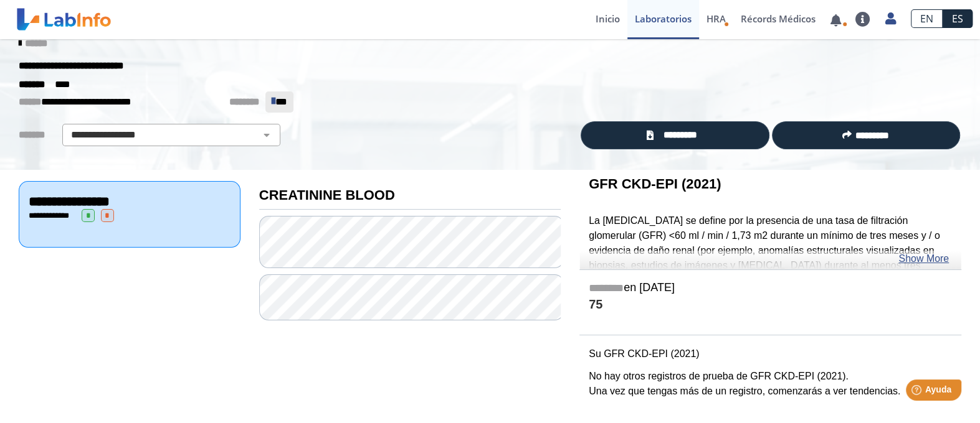 This screenshot has width=980, height=423. I want to click on span: Ayuda, so click(69, 15).